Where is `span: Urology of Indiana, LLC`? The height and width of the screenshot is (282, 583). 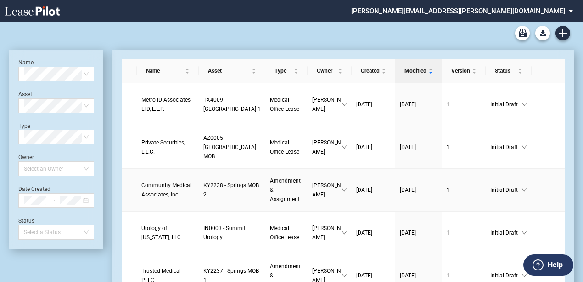
span: Urology of Indiana, LLC is located at coordinates (161, 232).